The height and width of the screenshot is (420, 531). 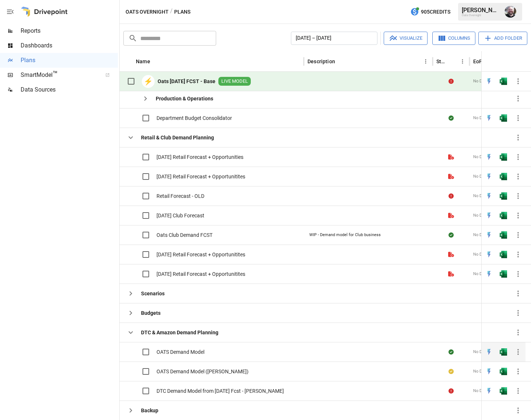 What do you see at coordinates (184, 235) in the screenshot?
I see `span: Oats Club Demand FCST` at bounding box center [184, 235].